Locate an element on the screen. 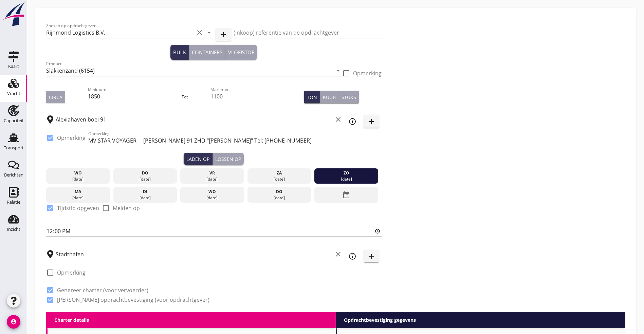 The image size is (644, 334). input: Laadplaats is located at coordinates (194, 119).